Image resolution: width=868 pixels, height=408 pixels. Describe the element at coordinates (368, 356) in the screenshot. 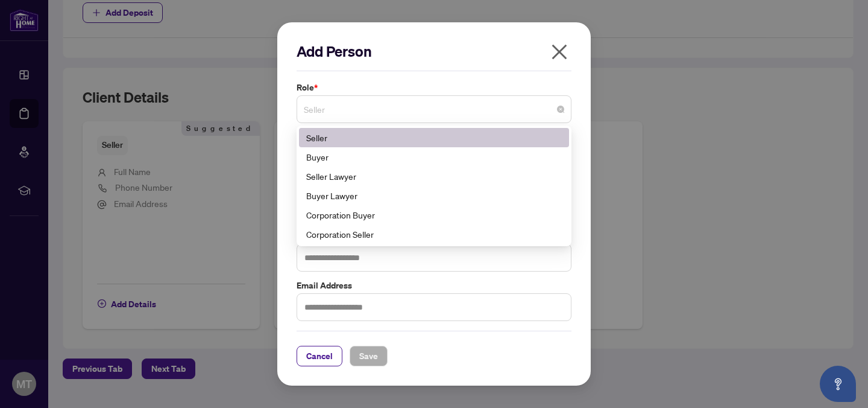

I see `button: Save` at that location.